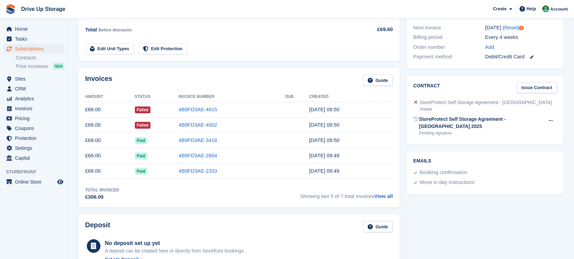 Image resolution: width=574 pixels, height=259 pixels. I want to click on th: Created, so click(351, 97).